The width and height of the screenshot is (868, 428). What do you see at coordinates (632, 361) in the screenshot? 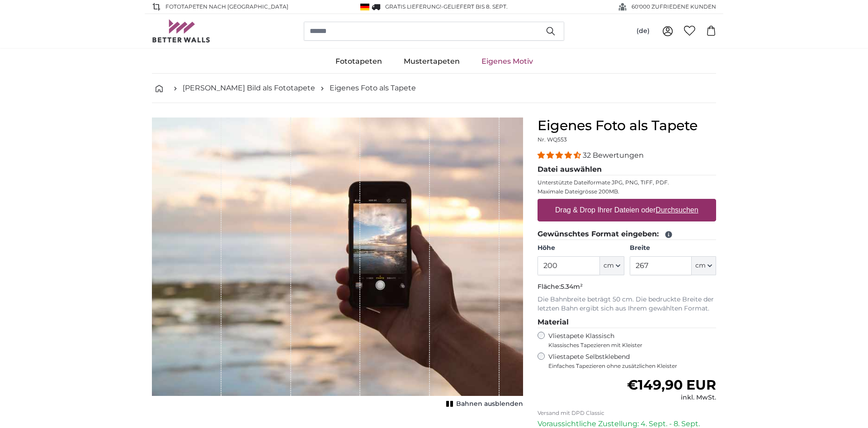
I see `label: Vliestapete Selbstklebend` at bounding box center [632, 361].